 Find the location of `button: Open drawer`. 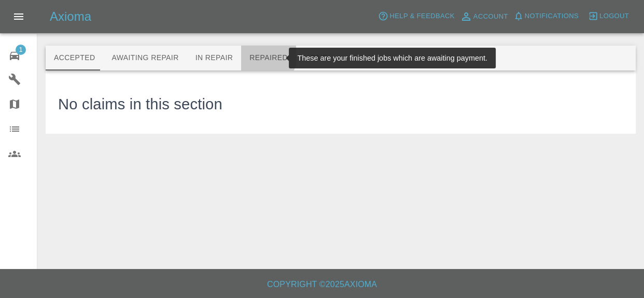

button: Open drawer is located at coordinates (19, 16).